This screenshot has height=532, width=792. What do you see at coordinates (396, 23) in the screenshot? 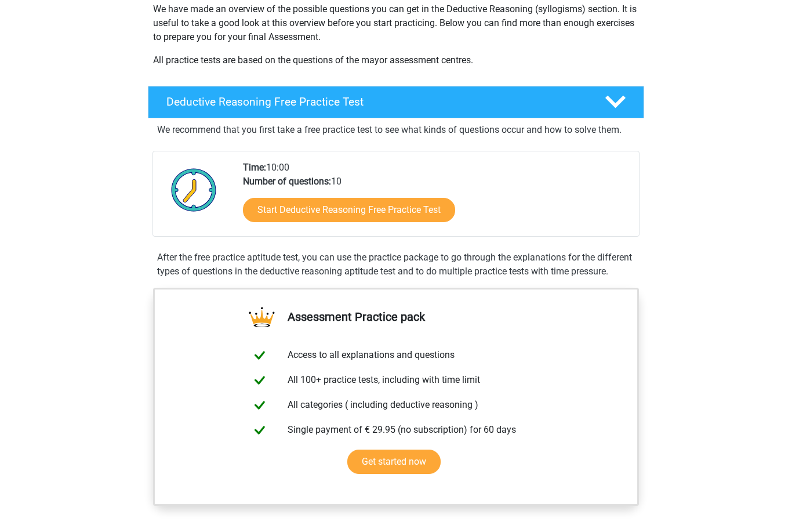
I see `p: We have made an overview of the possible questions you can get in the Deductive Reasoning (syllog...` at bounding box center [396, 23].